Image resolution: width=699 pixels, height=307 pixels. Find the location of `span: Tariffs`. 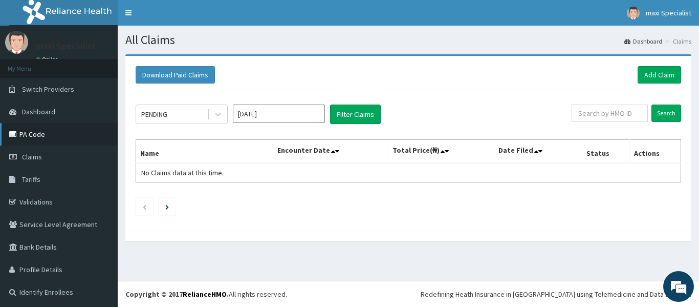

span: Tariffs is located at coordinates (31, 179).